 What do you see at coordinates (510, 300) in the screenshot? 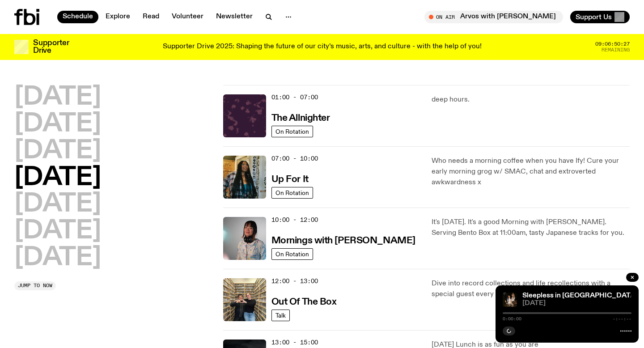
I see `img: Marcus Whale is on the left, bent to his knees and arching back with a gleeful look his face He i...` at bounding box center [510, 300].